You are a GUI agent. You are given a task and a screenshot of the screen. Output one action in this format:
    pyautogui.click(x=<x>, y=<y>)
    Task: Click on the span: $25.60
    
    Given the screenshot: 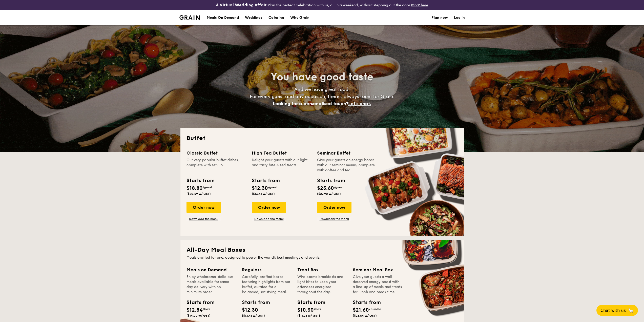 What is the action you would take?
    pyautogui.click(x=326, y=188)
    